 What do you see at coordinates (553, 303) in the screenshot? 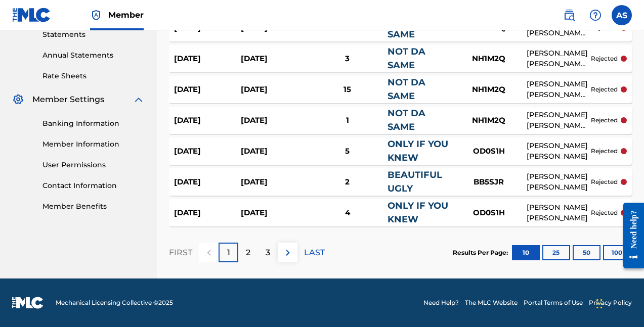
I see `a: Portal Terms of Use` at bounding box center [553, 303].